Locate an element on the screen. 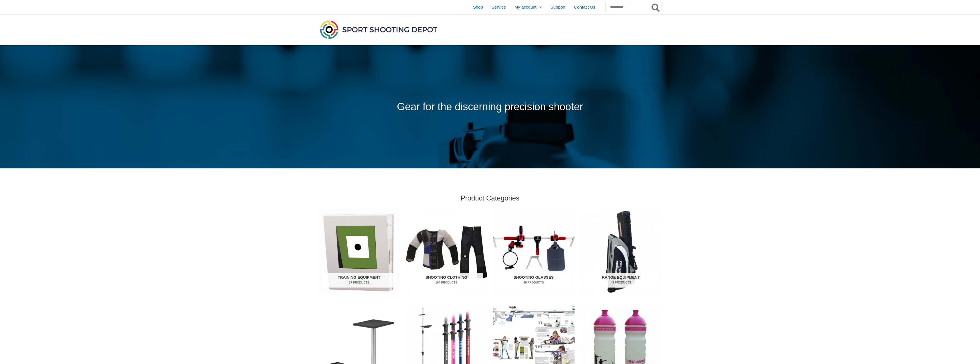 This screenshot has height=364, width=980. mark: 104 Products is located at coordinates (446, 283).